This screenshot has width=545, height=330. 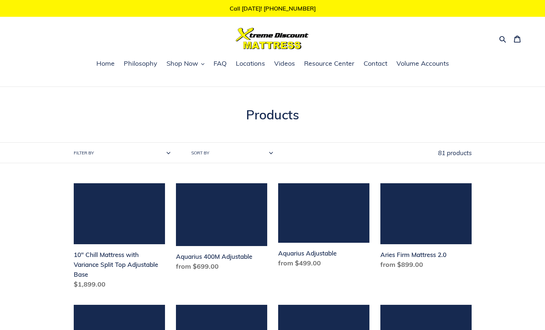 I want to click on span: Resource Center, so click(x=329, y=64).